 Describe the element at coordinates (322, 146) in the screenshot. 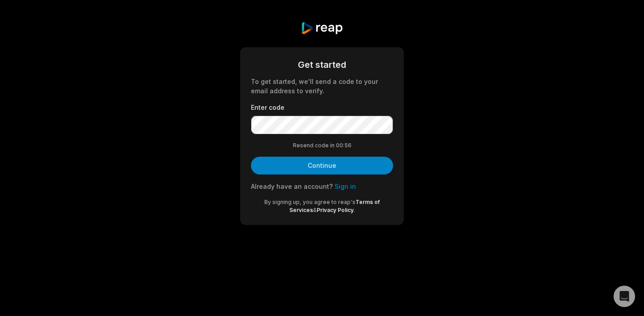

I see `div: Resend code in 00:` at that location.